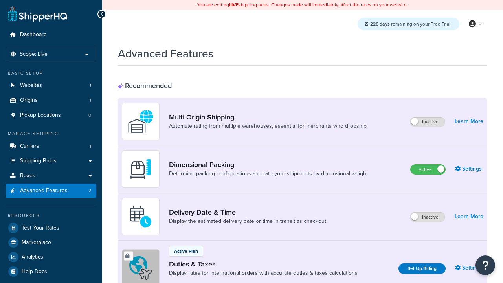  Describe the element at coordinates (410, 24) in the screenshot. I see `span: remaining on your Free Trial` at that location.